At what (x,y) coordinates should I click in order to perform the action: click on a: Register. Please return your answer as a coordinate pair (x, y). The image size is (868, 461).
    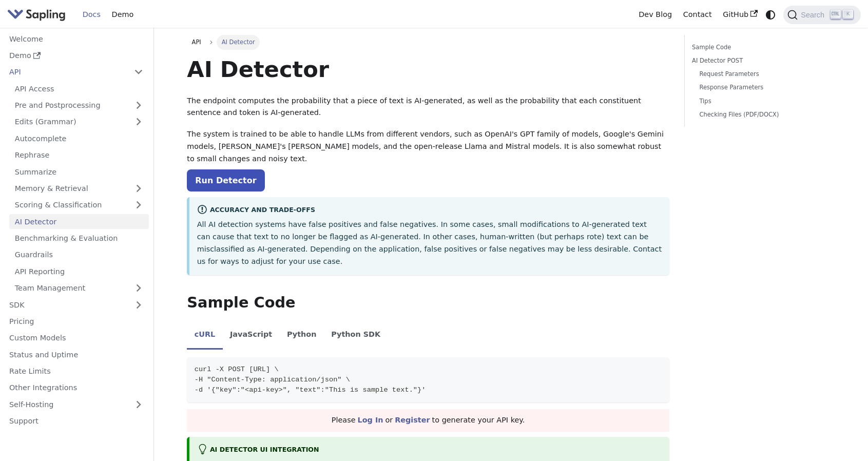
    Looking at the image, I should click on (413, 420).